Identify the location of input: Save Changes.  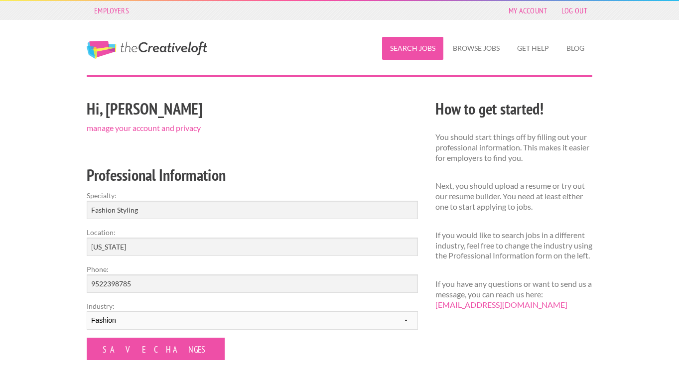
(155, 349).